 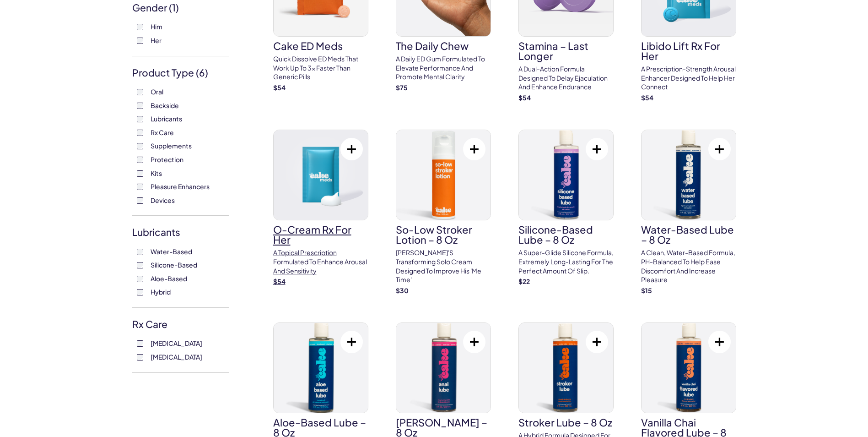 I want to click on input: Him, so click(x=140, y=27).